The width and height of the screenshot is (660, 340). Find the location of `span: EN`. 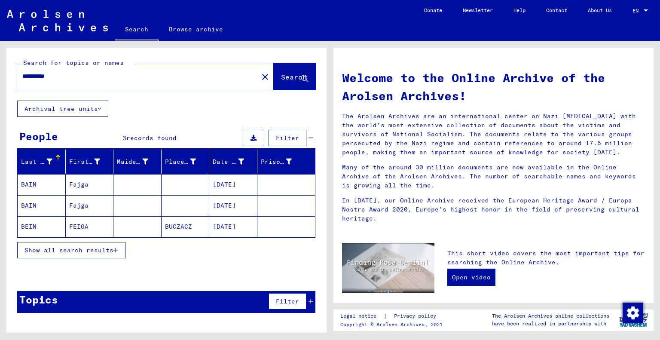

span: EN is located at coordinates (637, 11).